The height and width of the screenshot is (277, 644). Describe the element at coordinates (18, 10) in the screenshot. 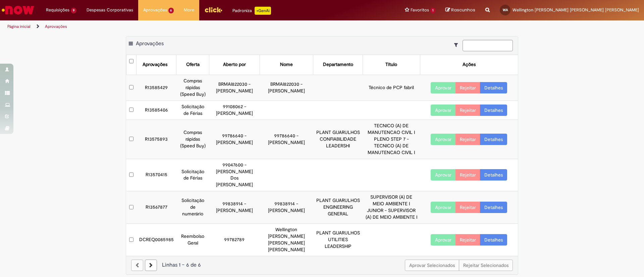

I see `img: ServiceNow` at that location.